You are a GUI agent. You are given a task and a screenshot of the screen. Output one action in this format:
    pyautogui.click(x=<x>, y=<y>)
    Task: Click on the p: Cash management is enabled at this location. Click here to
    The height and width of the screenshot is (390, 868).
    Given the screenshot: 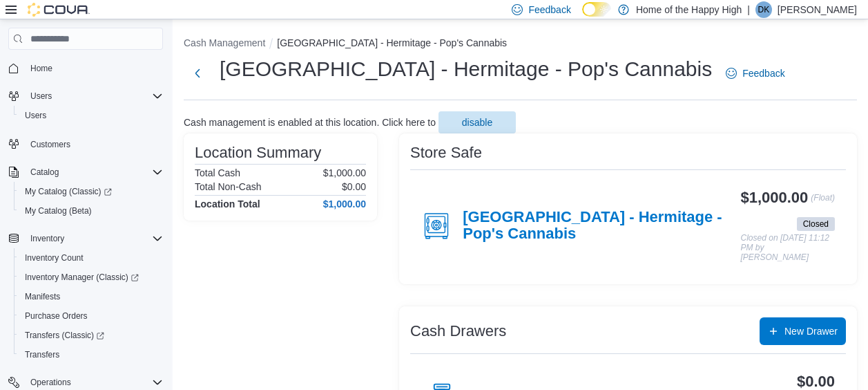 What is the action you would take?
    pyautogui.click(x=309, y=123)
    